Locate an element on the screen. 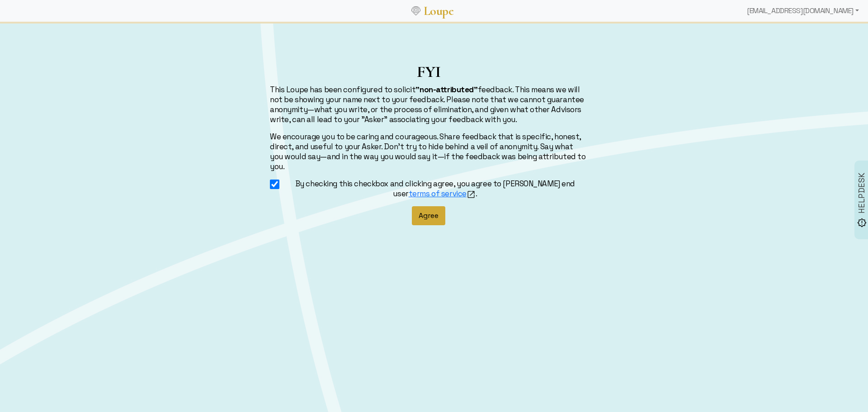 Image resolution: width=868 pixels, height=412 pixels. p: We encourage you to be caring and courageous. Share feedback that is specific, honest, direct, an... is located at coordinates (429, 151).